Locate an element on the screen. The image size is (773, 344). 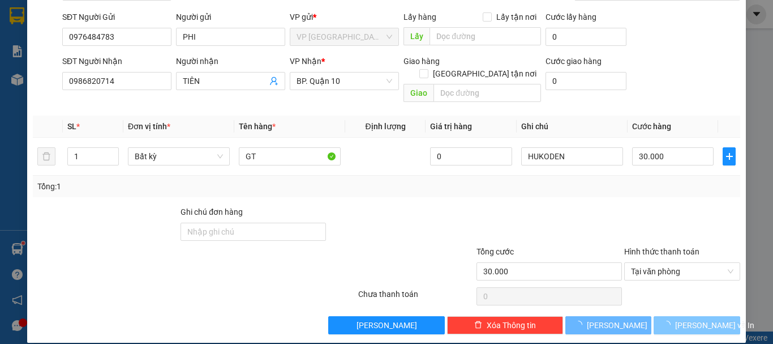
span: VP Tây Ninh is located at coordinates (344, 37).